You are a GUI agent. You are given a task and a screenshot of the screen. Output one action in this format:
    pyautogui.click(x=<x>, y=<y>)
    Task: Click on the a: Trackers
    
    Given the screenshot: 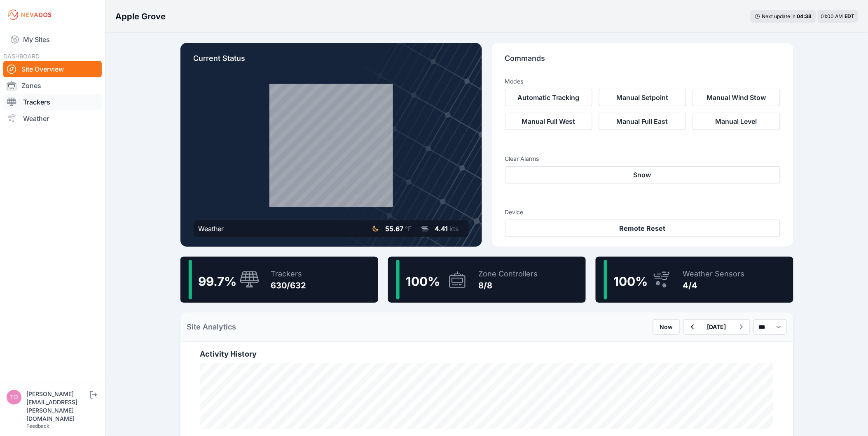 What is the action you would take?
    pyautogui.click(x=52, y=102)
    